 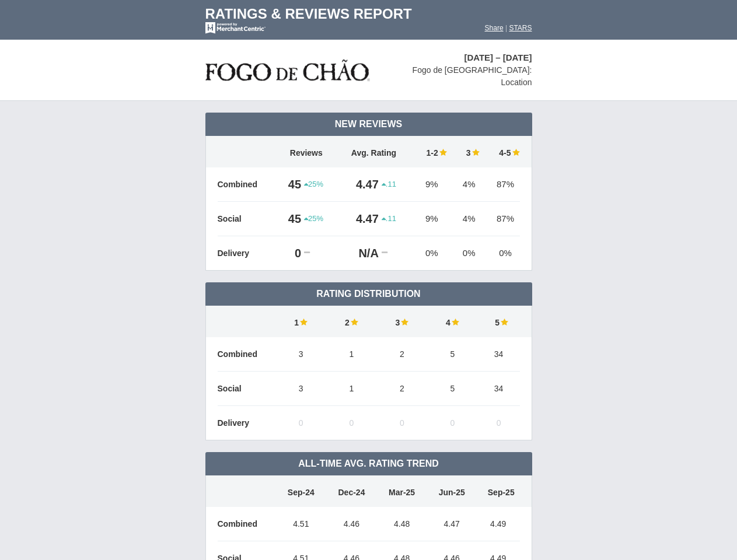 I want to click on td: 4.49, so click(x=498, y=524).